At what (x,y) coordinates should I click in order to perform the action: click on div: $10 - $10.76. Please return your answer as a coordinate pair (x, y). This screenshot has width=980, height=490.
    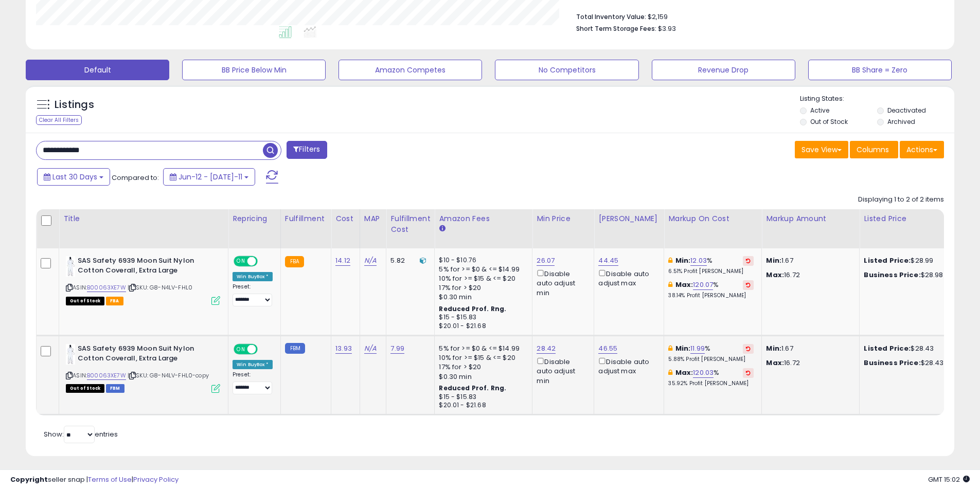
    Looking at the image, I should click on (481, 260).